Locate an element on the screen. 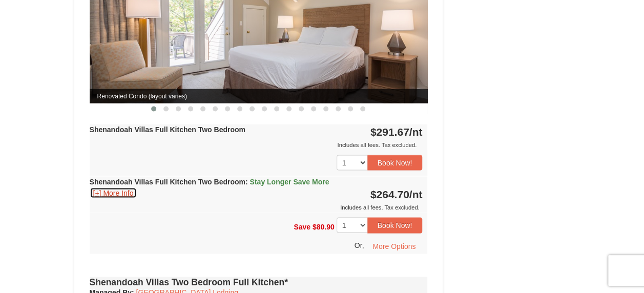 This screenshot has width=644, height=293. span: $80.90 is located at coordinates (323, 227).